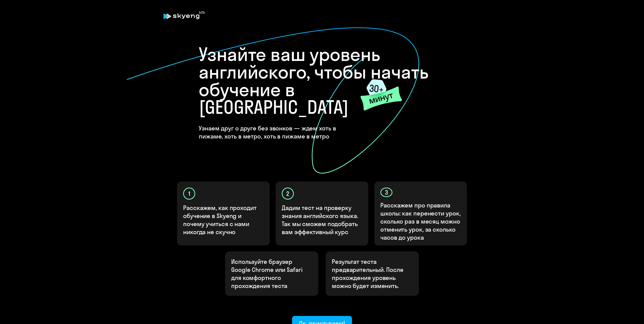  I want to click on p: Результат теста предварительный. После прохождения уровень можно будет изменить., so click(372, 274).